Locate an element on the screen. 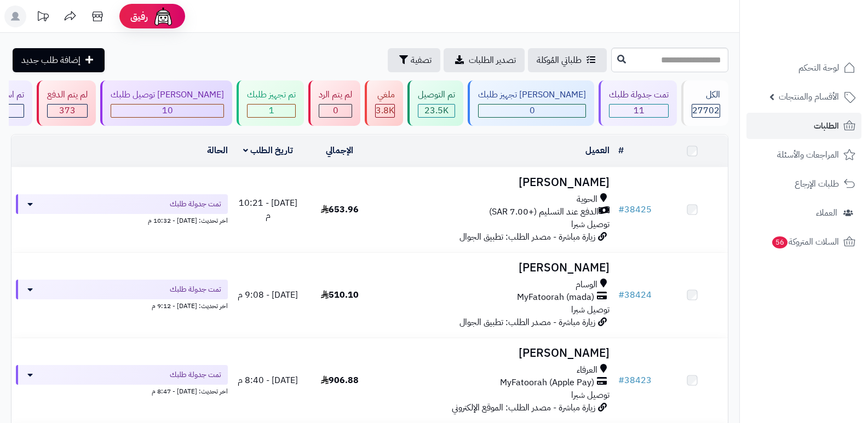  div: لم يتم الرد is located at coordinates (335, 95).